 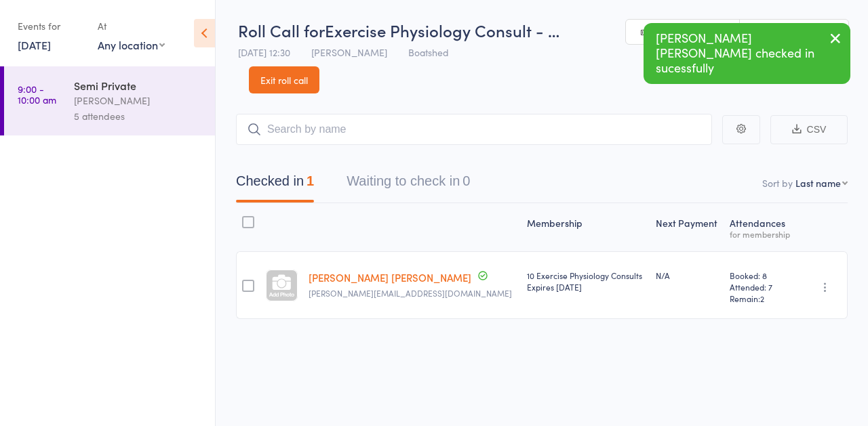 What do you see at coordinates (760, 228) in the screenshot?
I see `div: Atten­dances` at bounding box center [760, 228].